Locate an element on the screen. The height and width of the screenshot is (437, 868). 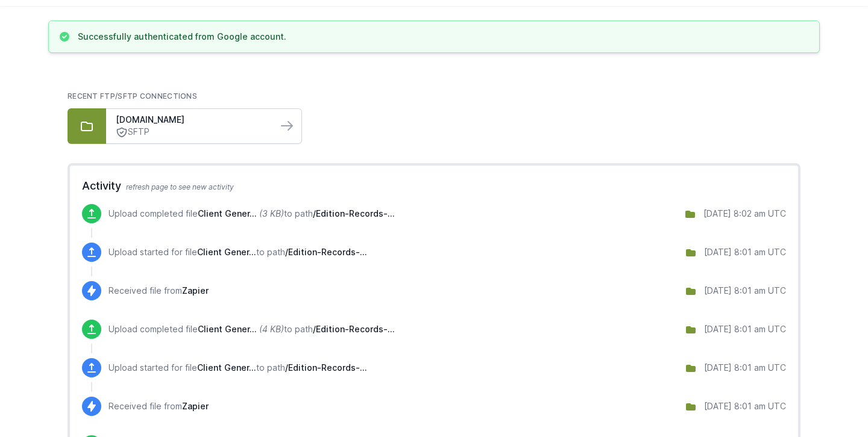
i: (3 KB) is located at coordinates (271, 213).